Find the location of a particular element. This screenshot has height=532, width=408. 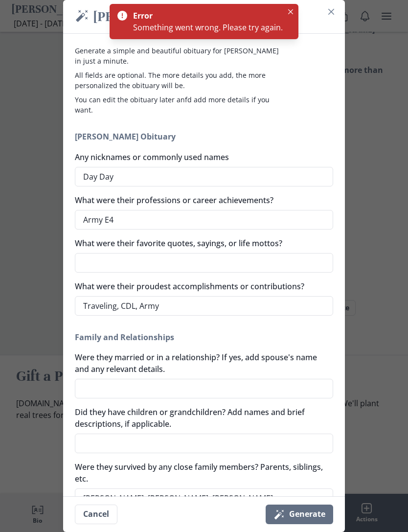

label: Any nicknames or commonly used names is located at coordinates (201, 157).